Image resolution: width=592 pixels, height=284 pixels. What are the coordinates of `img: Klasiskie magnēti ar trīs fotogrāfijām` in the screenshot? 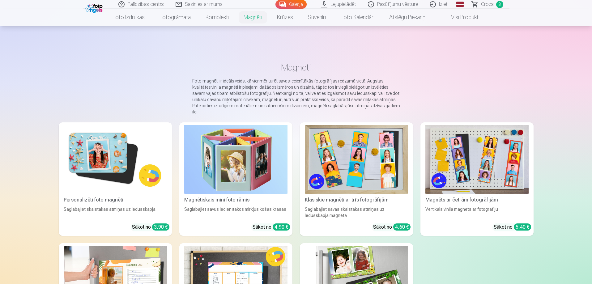 It's located at (356, 159).